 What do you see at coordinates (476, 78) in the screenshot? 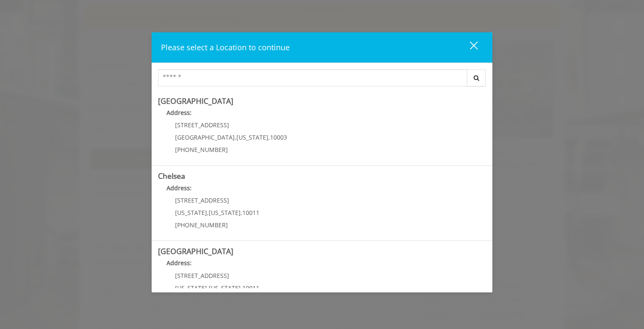
I see `i: Search button` at bounding box center [476, 78].